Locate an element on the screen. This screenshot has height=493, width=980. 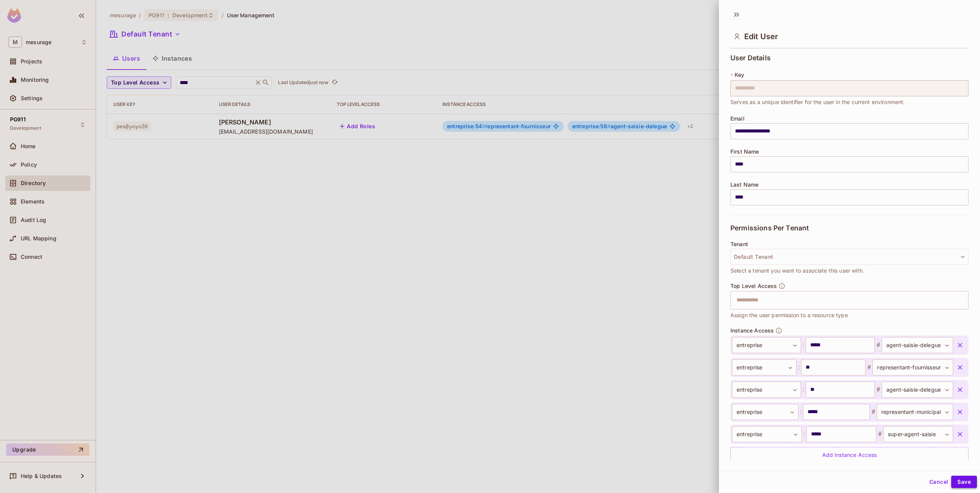
span: Select a tenant you want to associate this user with. is located at coordinates (797, 271).